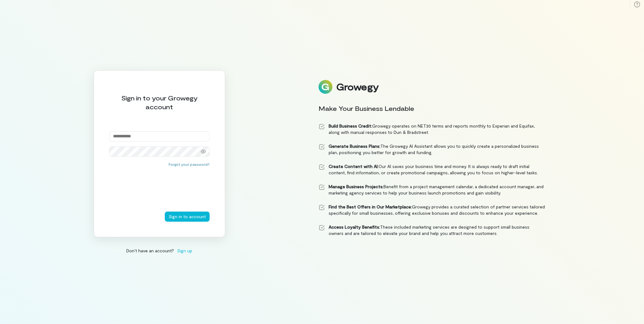  I want to click on strong: Build Business Credit:, so click(351, 126).